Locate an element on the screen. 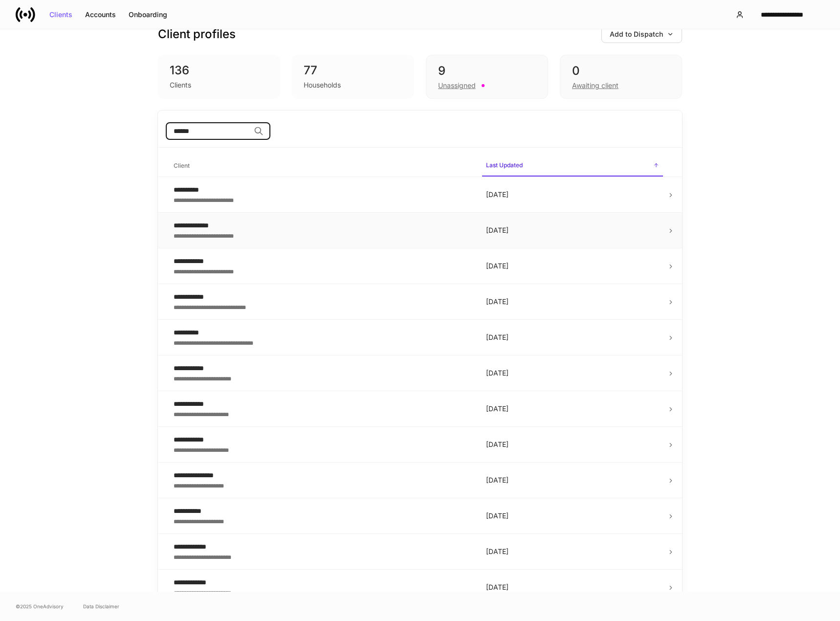  button: Accounts is located at coordinates (100, 15).